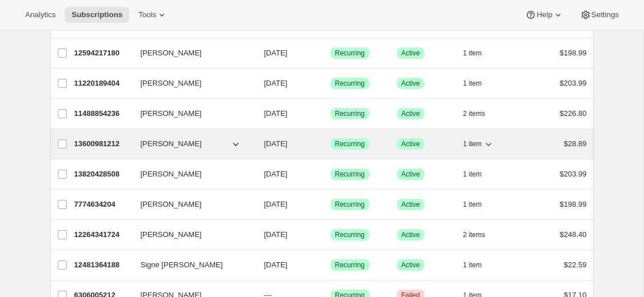  I want to click on p: 7774634204, so click(103, 204).